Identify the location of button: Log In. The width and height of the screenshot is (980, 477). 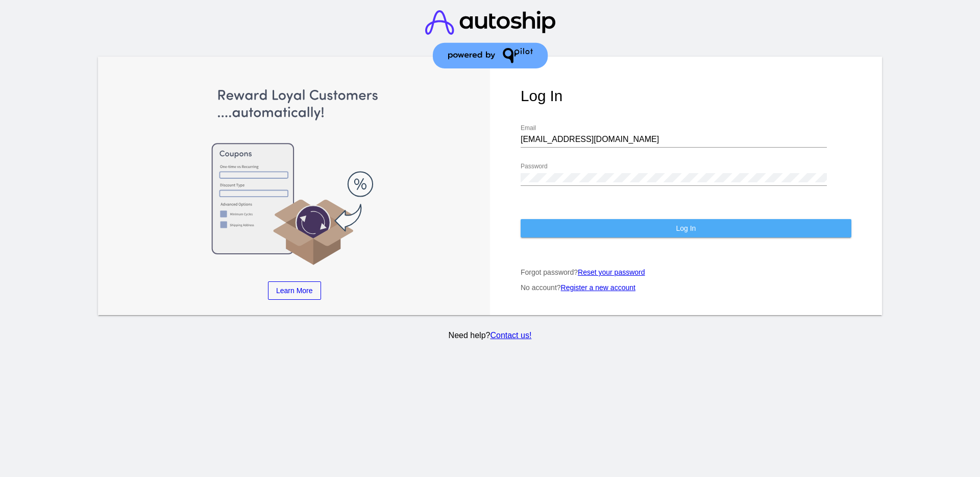
(686, 229).